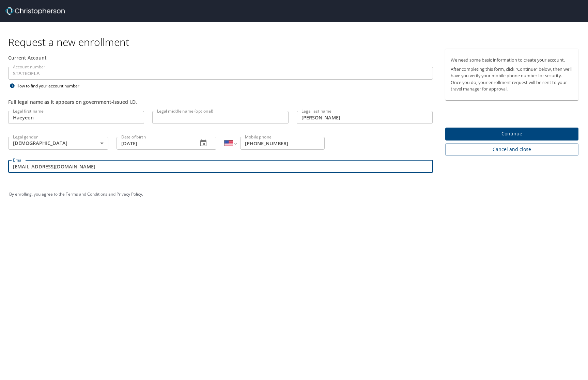 This screenshot has width=588, height=380. Describe the element at coordinates (282, 143) in the screenshot. I see `input: Enter phone number` at that location.